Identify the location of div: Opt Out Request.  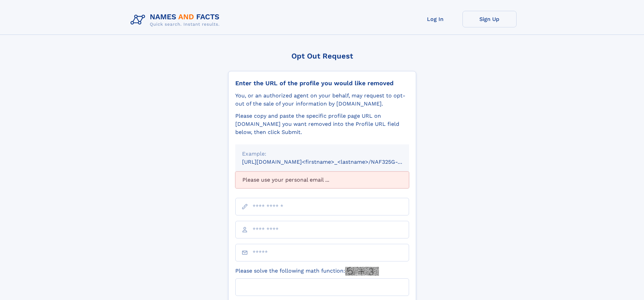
(322, 56).